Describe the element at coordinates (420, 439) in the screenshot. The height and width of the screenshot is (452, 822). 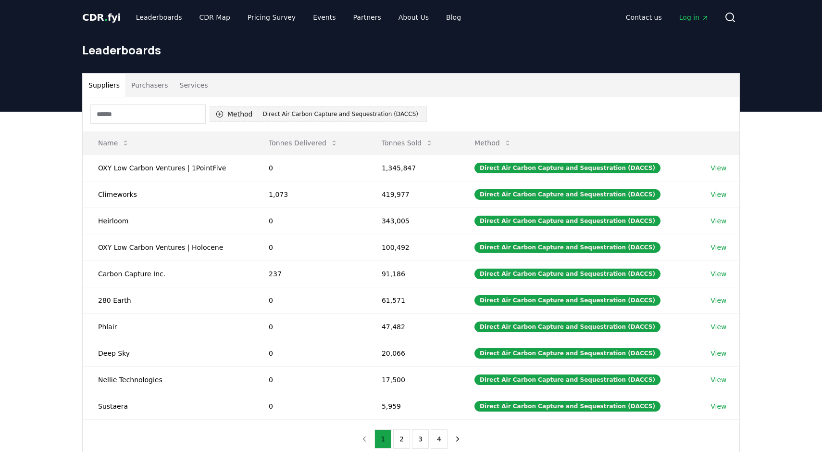
I see `button: 3` at that location.